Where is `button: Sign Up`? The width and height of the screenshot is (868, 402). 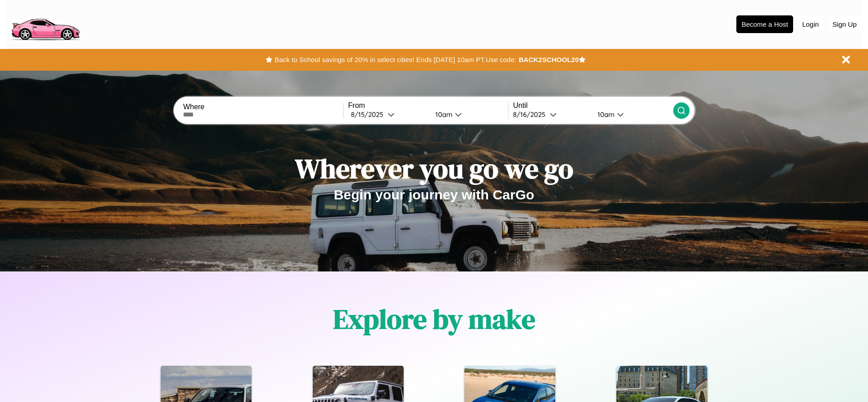
button: Sign Up is located at coordinates (845, 24).